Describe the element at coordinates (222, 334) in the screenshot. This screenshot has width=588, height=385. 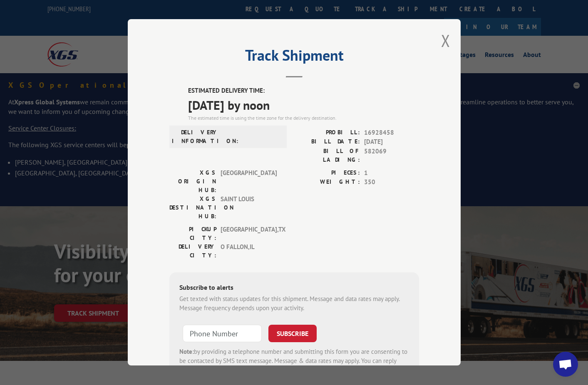
I see `input: Phone Number` at that location.